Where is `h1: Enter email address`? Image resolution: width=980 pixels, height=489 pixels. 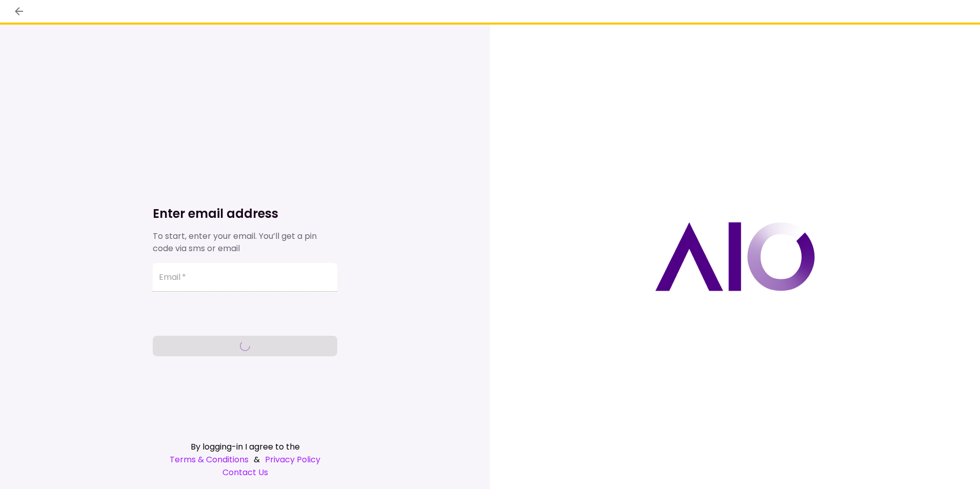 h1: Enter email address is located at coordinates (245, 214).